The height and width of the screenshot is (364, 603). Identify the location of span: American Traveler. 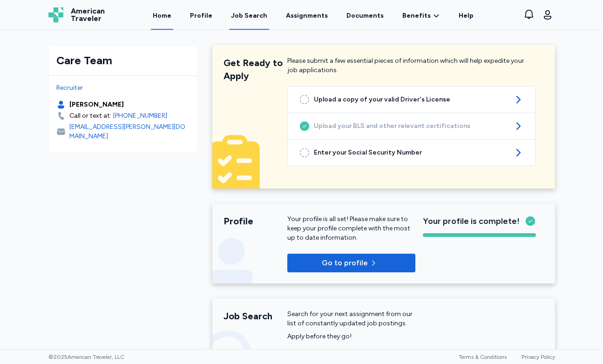
(88, 15).